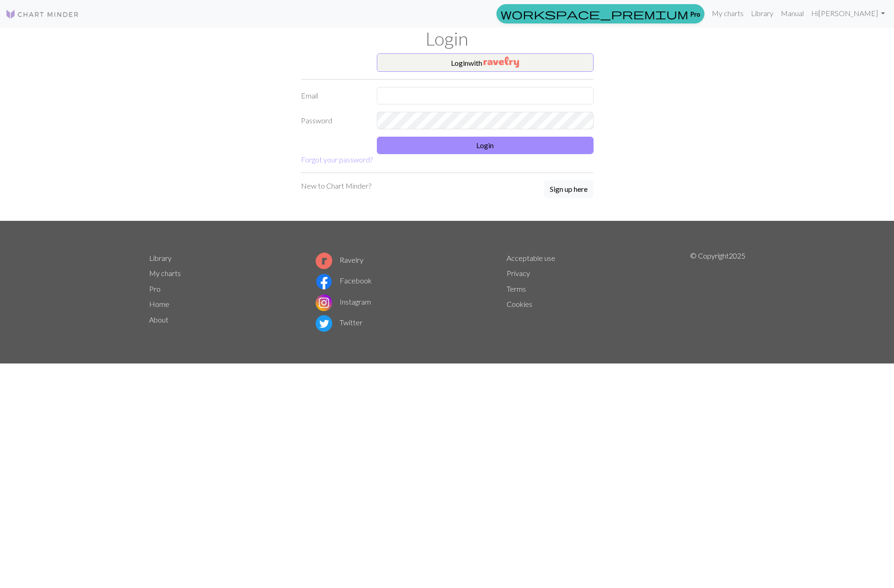 This screenshot has width=894, height=588. Describe the element at coordinates (324, 261) in the screenshot. I see `img: Ravelry logo` at that location.